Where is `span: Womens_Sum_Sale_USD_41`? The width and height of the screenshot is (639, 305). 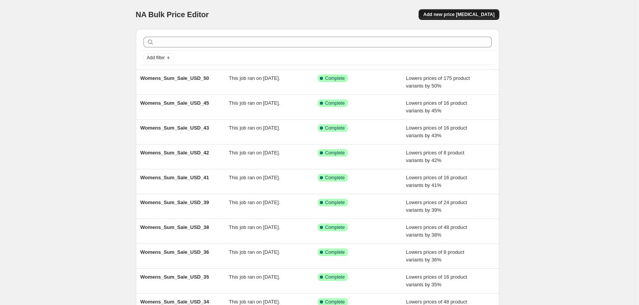 span: Womens_Sum_Sale_USD_41 is located at coordinates (175, 178).